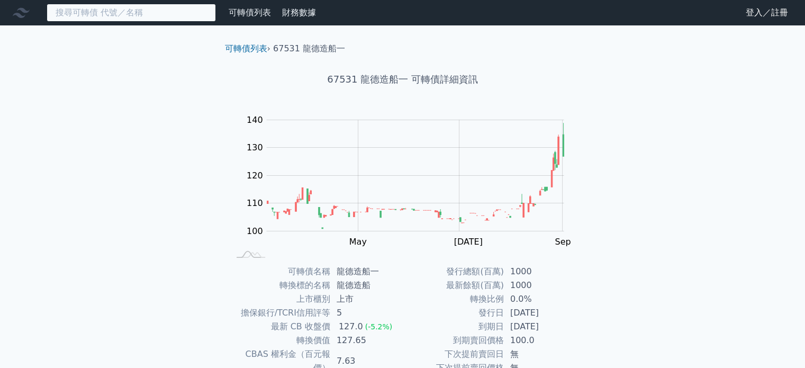  Describe the element at coordinates (366, 272) in the screenshot. I see `td: 龍德造船一` at that location.